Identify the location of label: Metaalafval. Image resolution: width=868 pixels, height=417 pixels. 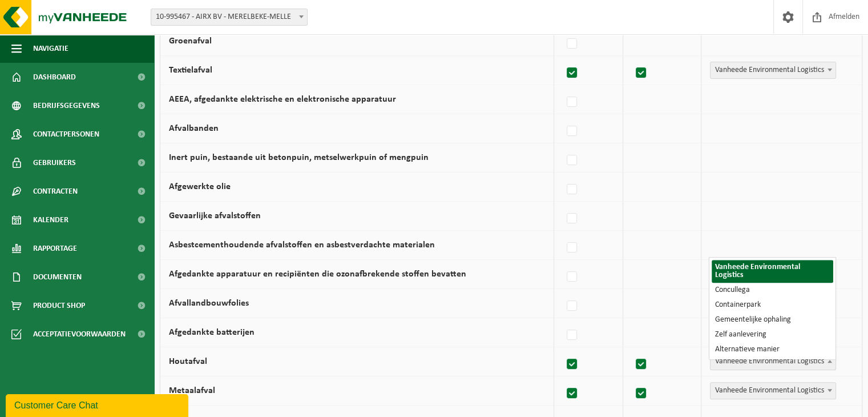
(192, 391).